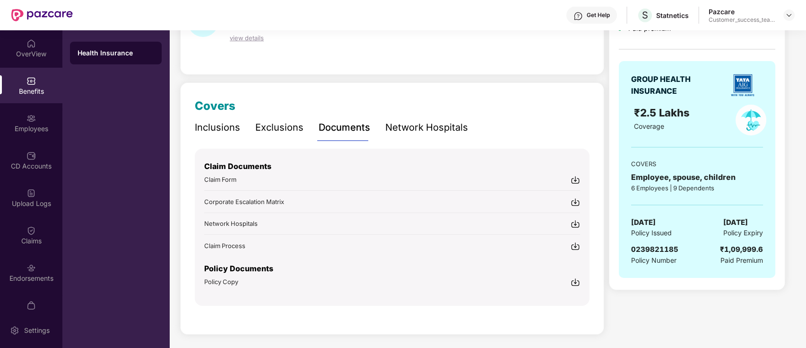  What do you see at coordinates (116, 53) in the screenshot?
I see `div: Health Insurance` at bounding box center [116, 53].